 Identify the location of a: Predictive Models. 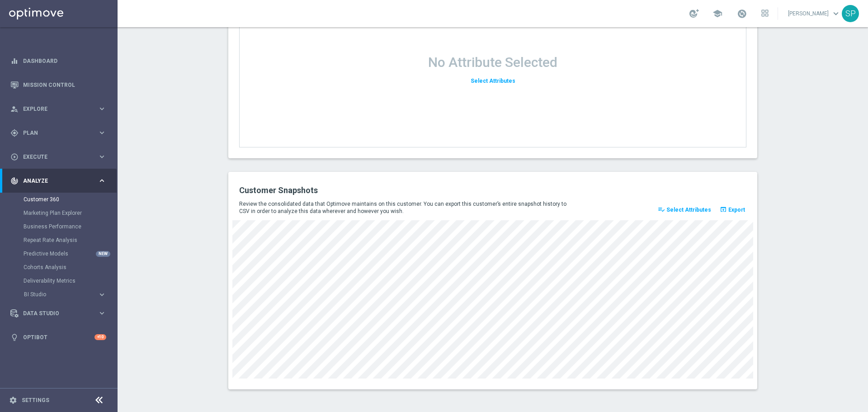
(59, 254).